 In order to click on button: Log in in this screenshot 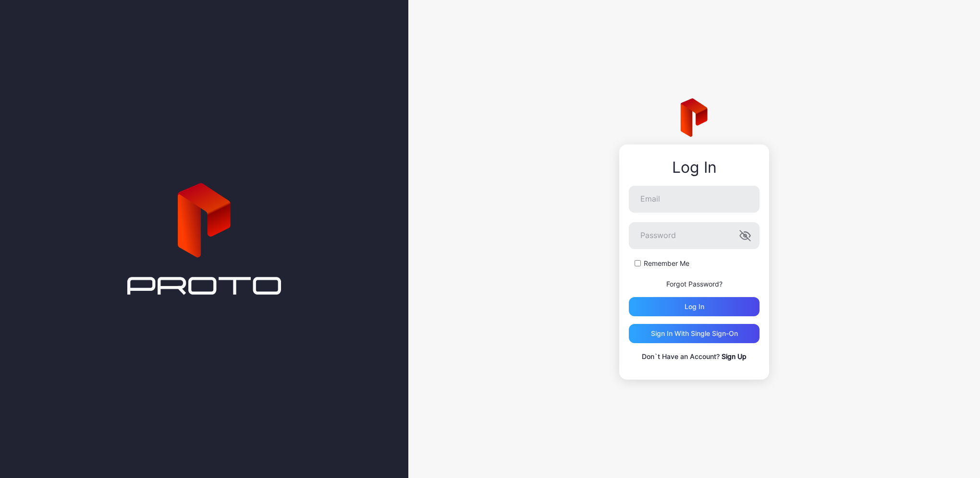, I will do `click(694, 306)`.